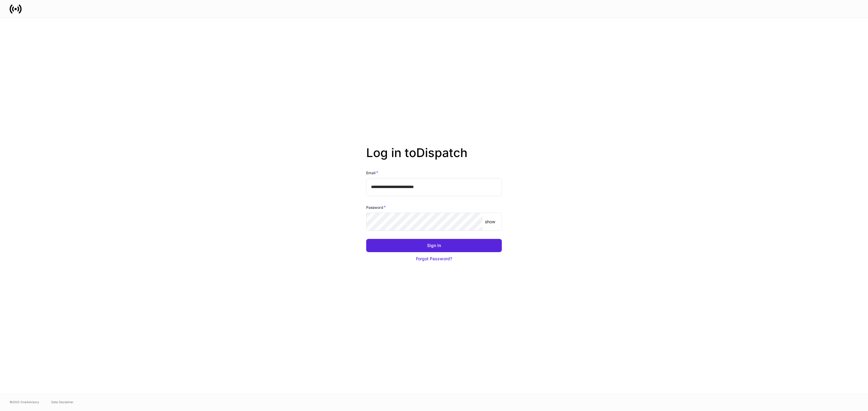 The image size is (868, 411). Describe the element at coordinates (434, 259) in the screenshot. I see `button: Forgot Password?` at that location.